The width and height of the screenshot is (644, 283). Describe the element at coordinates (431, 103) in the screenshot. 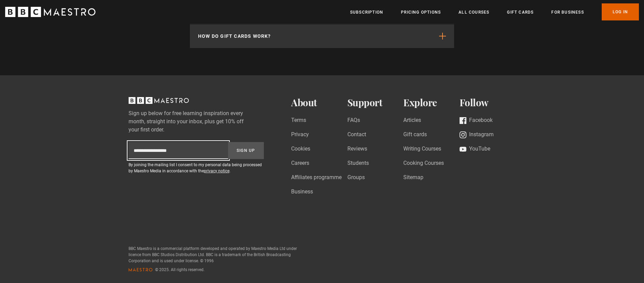

I see `h2: Explore` at that location.